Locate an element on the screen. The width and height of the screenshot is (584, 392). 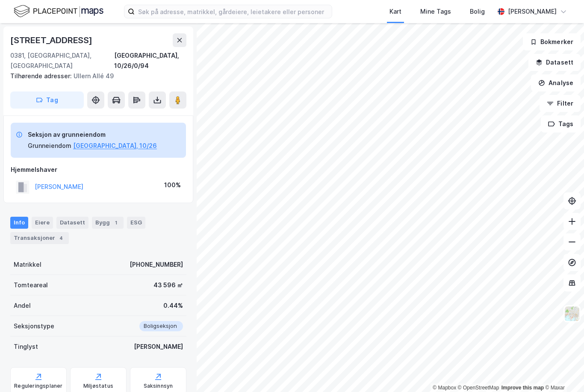
div: Tomteareal is located at coordinates (31, 285).